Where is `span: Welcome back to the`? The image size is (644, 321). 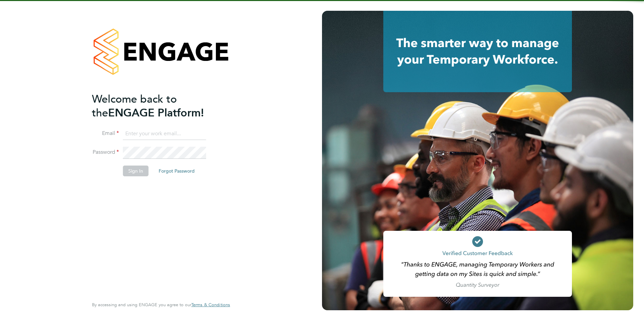
span: Welcome back to the is located at coordinates (134, 106).